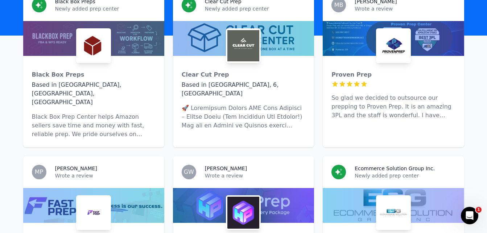 Image resolution: width=487 pixels, height=233 pixels. I want to click on span: MP, so click(39, 172).